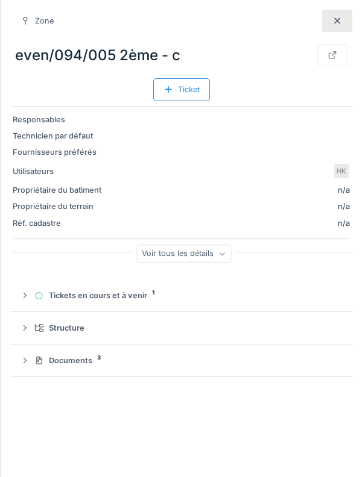  What do you see at coordinates (58, 136) in the screenshot?
I see `div: Technicien par défaut` at bounding box center [58, 136].